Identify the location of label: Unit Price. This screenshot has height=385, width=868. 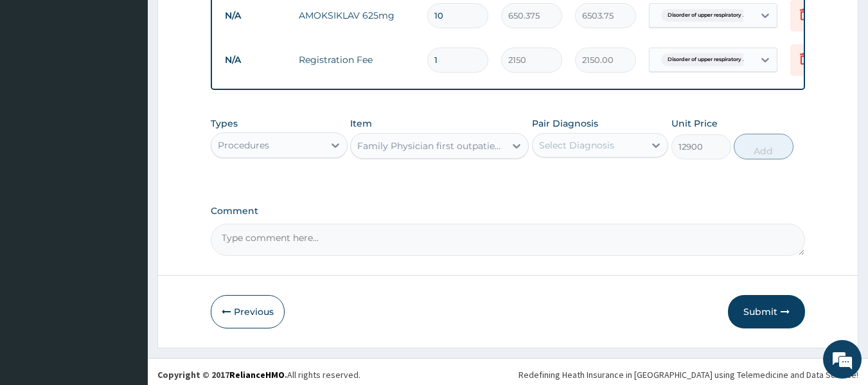
(694, 124).